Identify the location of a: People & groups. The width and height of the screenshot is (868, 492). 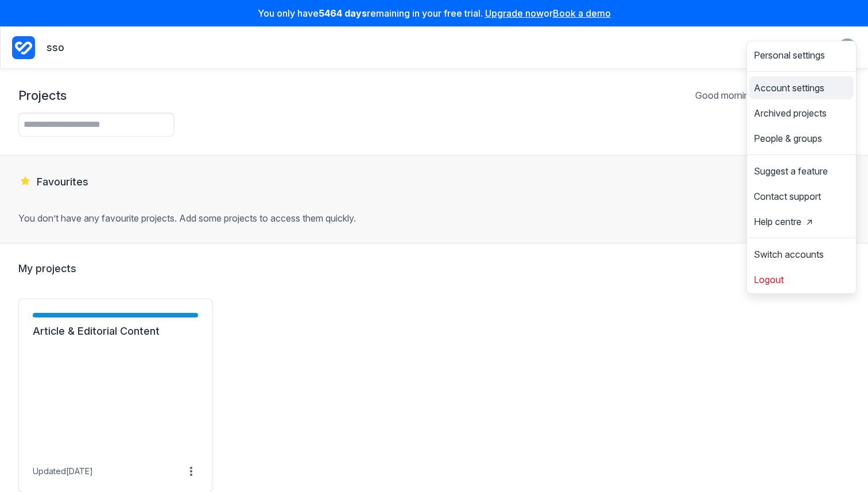
(801, 138).